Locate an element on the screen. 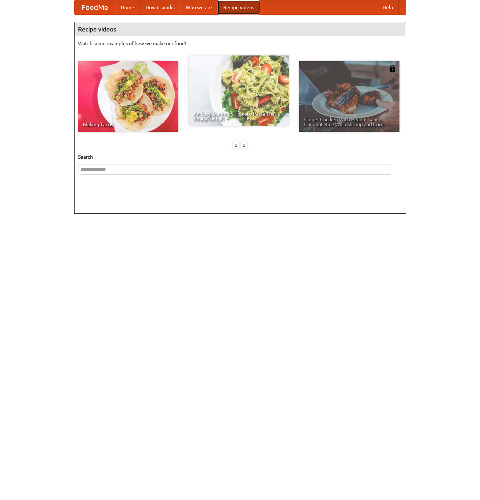 This screenshot has height=500, width=480. a: Recipe videos is located at coordinates (239, 7).